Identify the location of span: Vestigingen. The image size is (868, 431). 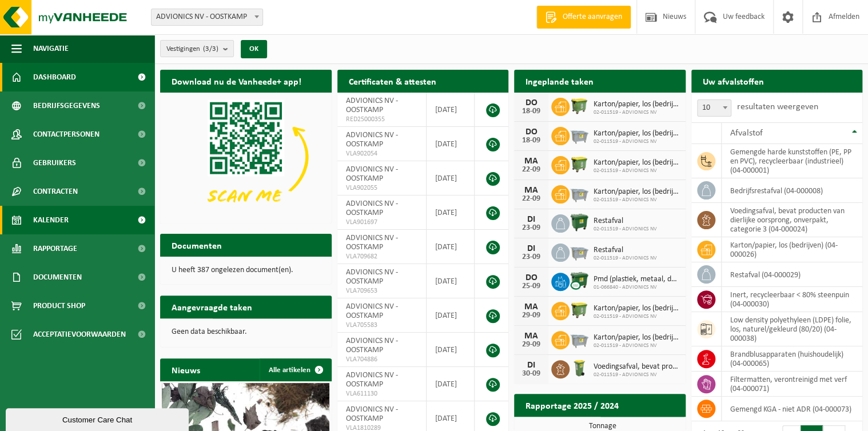
(192, 49).